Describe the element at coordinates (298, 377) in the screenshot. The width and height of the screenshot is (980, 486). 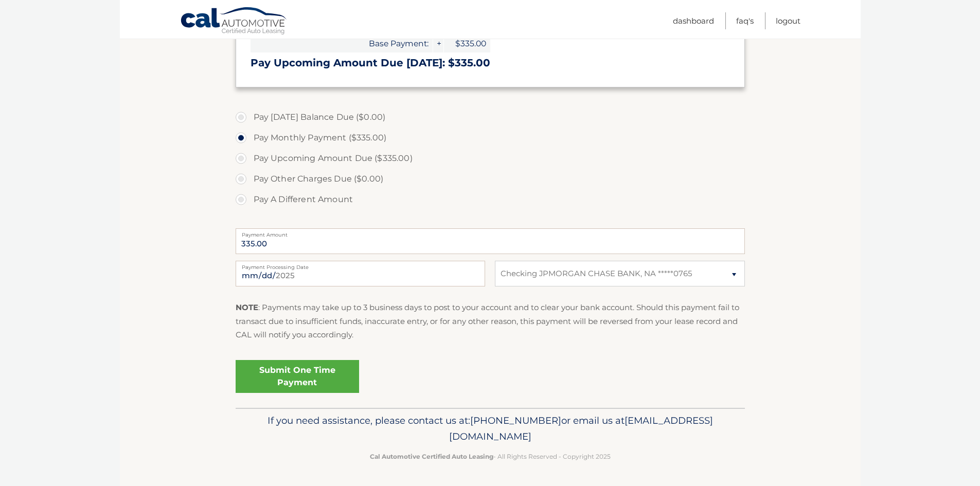
I see `a: Submit One Time Payment` at that location.